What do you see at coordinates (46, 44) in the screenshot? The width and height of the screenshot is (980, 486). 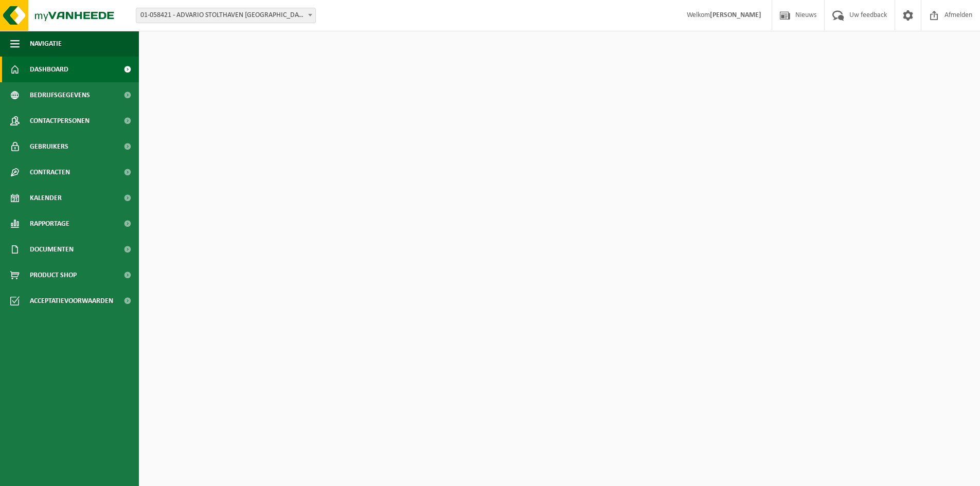 I see `span: Navigatie` at bounding box center [46, 44].